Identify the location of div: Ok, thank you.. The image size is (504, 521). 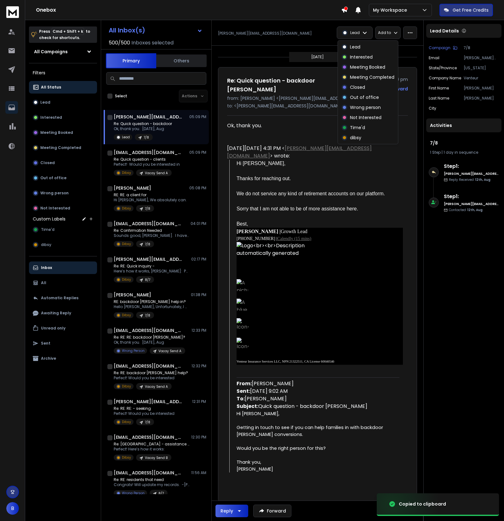
(315, 126).